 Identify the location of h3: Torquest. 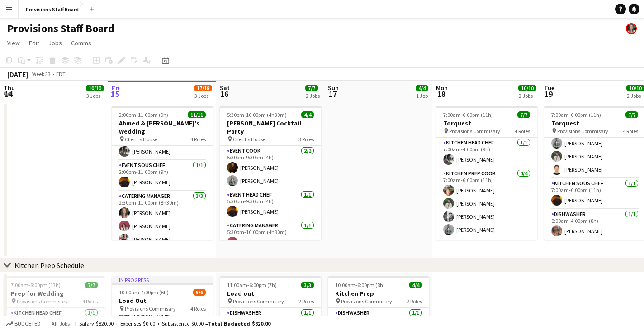
(487, 123).